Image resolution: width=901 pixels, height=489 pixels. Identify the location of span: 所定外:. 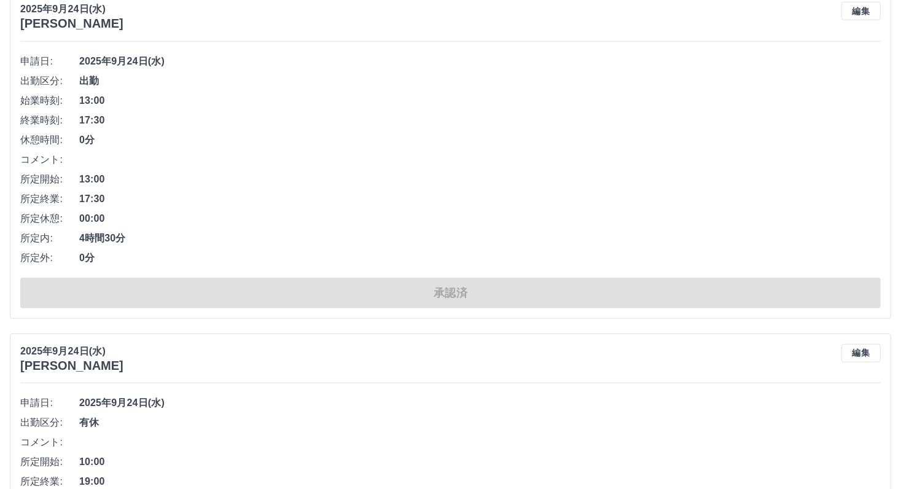
(50, 258).